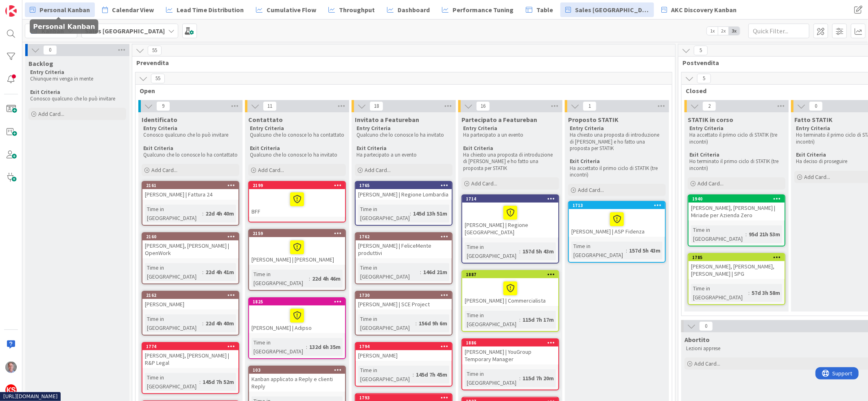 The width and height of the screenshot is (868, 401). Describe the element at coordinates (764, 234) in the screenshot. I see `div: 95d 21h 53m` at that location.